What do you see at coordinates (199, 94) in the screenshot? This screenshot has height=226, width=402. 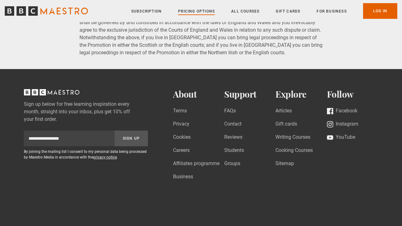 I see `h2: About` at bounding box center [199, 94].